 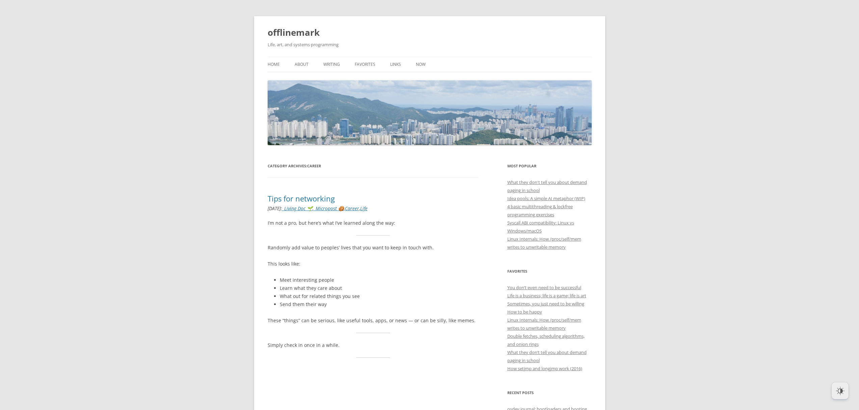 What do you see at coordinates (332, 64) in the screenshot?
I see `a: Writing` at bounding box center [332, 64].